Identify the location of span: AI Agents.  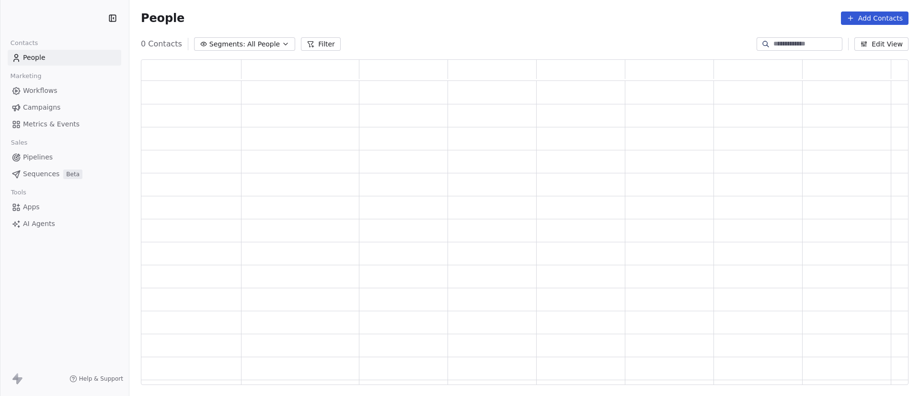
(39, 224).